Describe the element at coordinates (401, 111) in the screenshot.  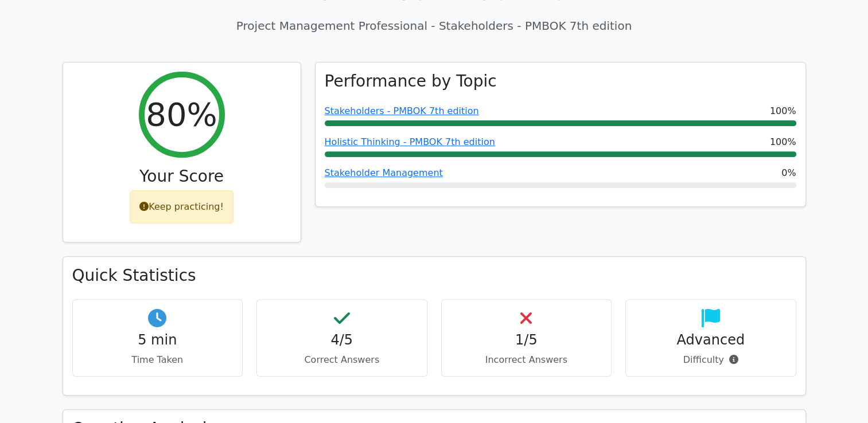
I see `a: Stakeholders - PMBOK 7th edition` at that location.